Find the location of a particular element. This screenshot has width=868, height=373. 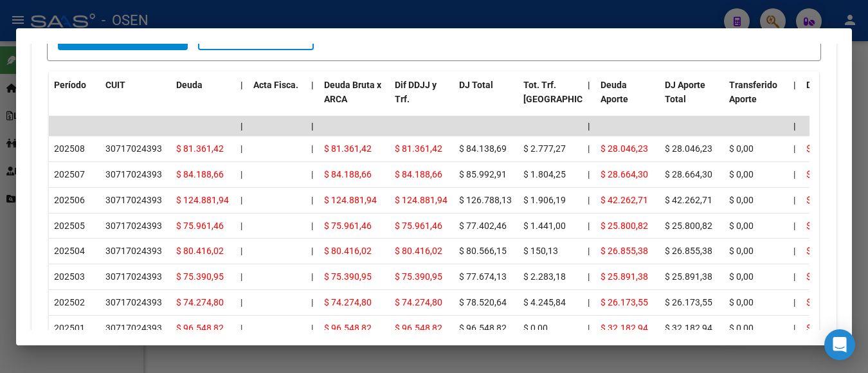

span: $ 80.566,15 is located at coordinates (482, 251).